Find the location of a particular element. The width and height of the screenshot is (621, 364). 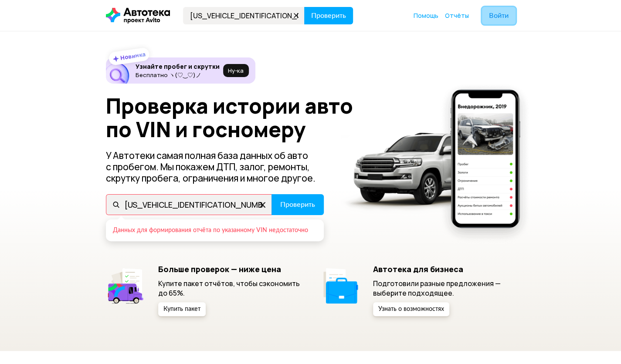

span: Ну‑ка is located at coordinates (236, 70).